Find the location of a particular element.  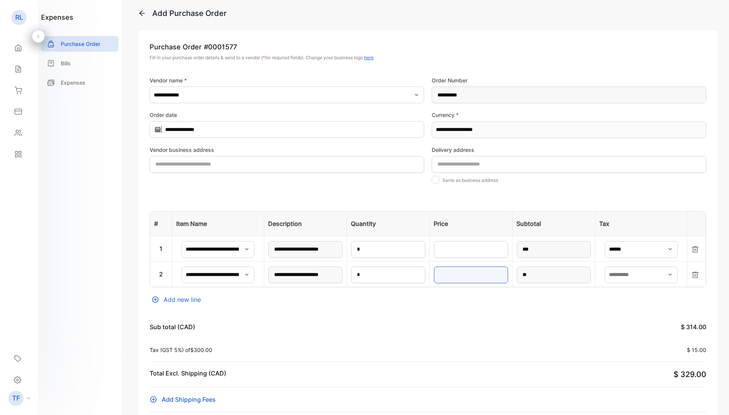

a: Bills is located at coordinates (80, 63).